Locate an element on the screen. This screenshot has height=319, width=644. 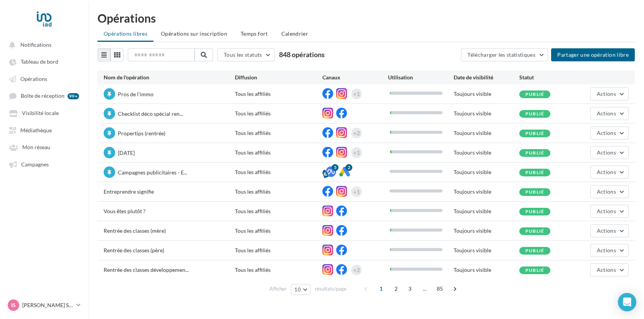
span: Rentrée des classes développemen... is located at coordinates (146, 270).